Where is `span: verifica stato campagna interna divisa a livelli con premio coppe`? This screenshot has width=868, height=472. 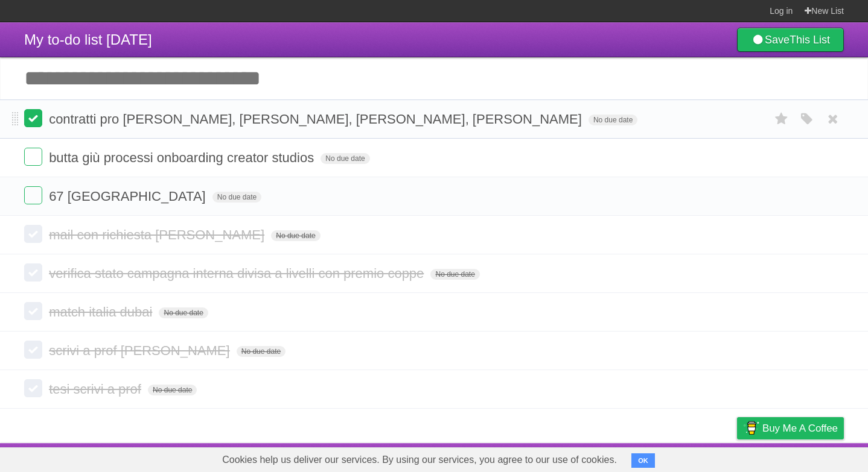 span: verifica stato campagna interna divisa a livelli con premio coppe is located at coordinates (238, 273).